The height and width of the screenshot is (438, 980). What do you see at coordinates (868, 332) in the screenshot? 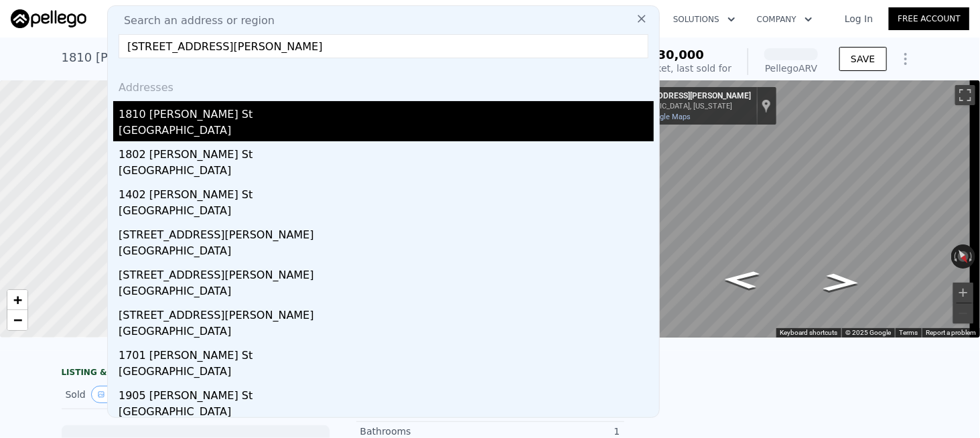
I see `span: © 2025 Google` at bounding box center [868, 332].